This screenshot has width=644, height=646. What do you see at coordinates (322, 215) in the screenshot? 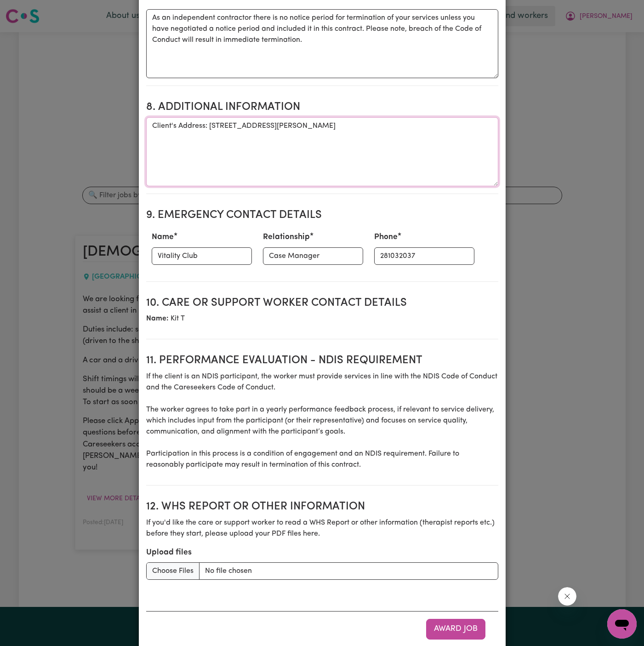
I see `h2: 9. Emergency Contact Details` at bounding box center [322, 215].